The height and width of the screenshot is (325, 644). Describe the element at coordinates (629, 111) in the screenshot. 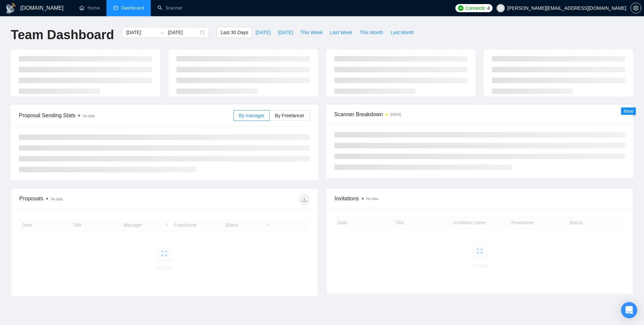

I see `span: New` at that location.